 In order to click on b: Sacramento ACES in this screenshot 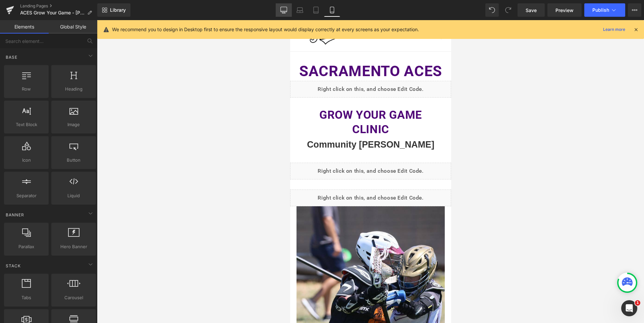, I will do `click(80, 51)`.